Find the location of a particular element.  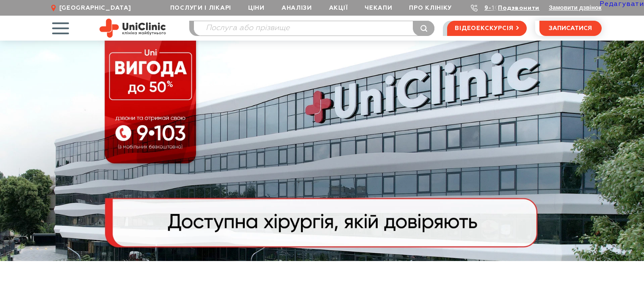

a: 9-103 is located at coordinates (494, 8).